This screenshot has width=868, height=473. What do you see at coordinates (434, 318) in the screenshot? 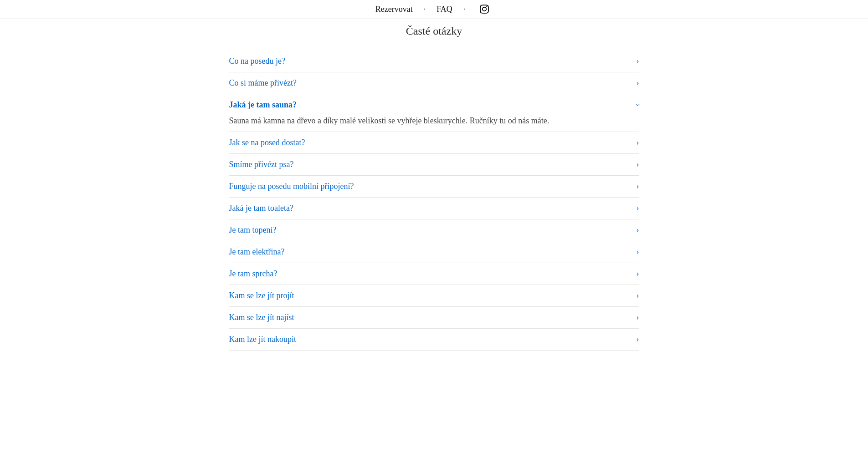
I see `summary: Kam se lze jít najíst` at bounding box center [434, 318].